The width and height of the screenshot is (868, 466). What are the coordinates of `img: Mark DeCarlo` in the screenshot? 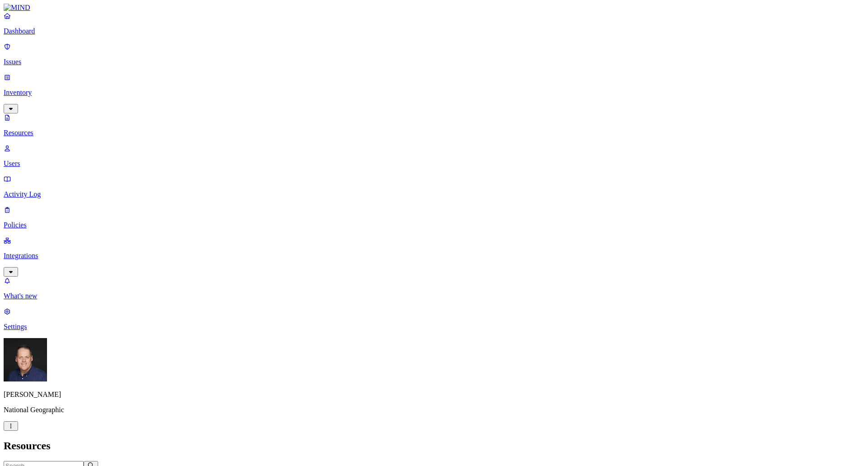 It's located at (25, 359).